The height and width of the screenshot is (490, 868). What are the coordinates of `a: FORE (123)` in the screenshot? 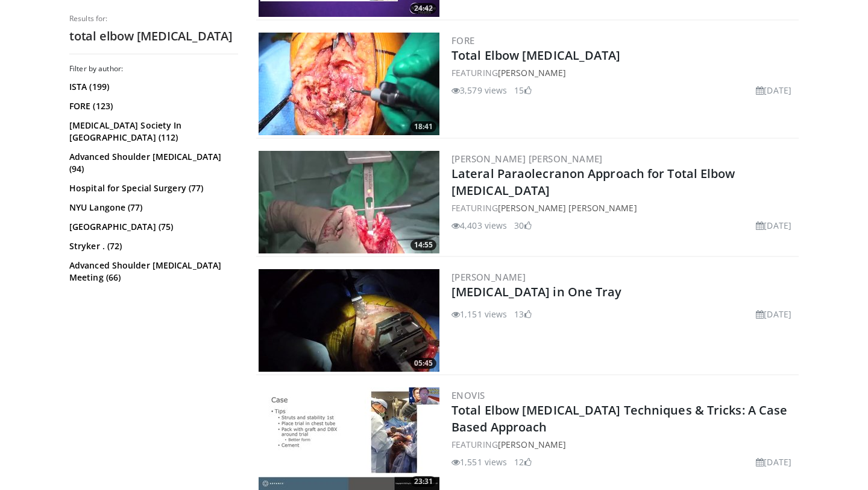 It's located at (152, 106).